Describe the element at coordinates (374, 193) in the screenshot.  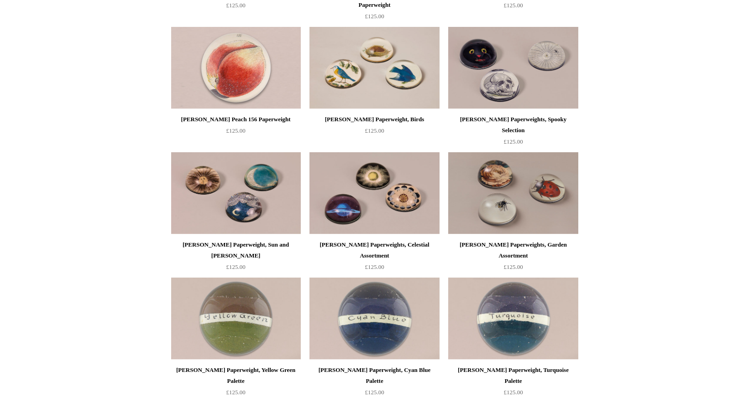
I see `a: John Derian Paperweights, Celestial Assortment John Derian Paperweights, Celestial Assortment` at that location.